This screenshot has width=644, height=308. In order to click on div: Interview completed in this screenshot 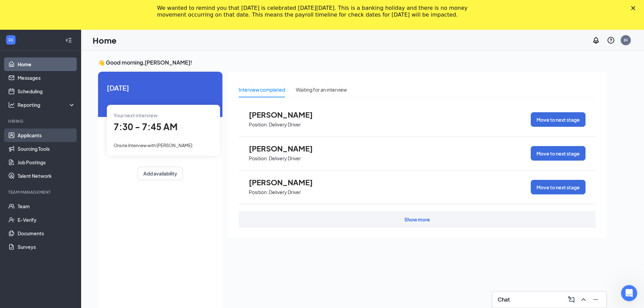, I will do `click(261, 90)`.